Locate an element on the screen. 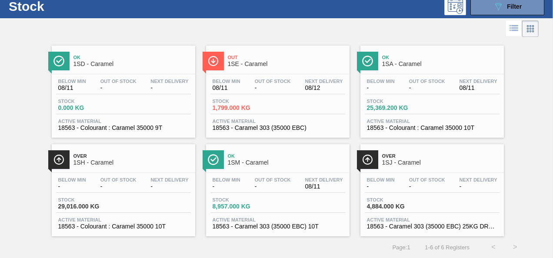 This screenshot has width=553, height=258. span: Filter is located at coordinates (514, 7).